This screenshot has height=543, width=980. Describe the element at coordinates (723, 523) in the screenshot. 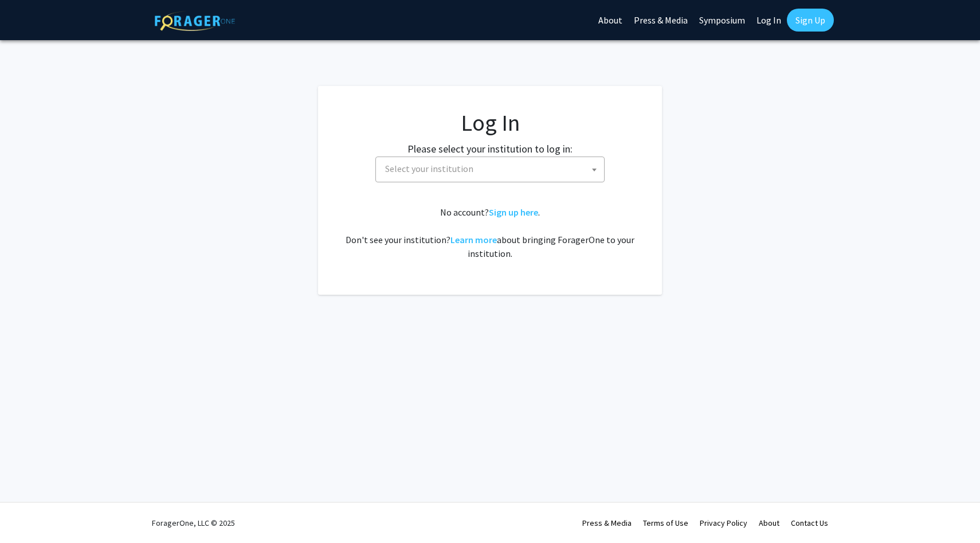

I see `a: Privacy Policy` at that location.